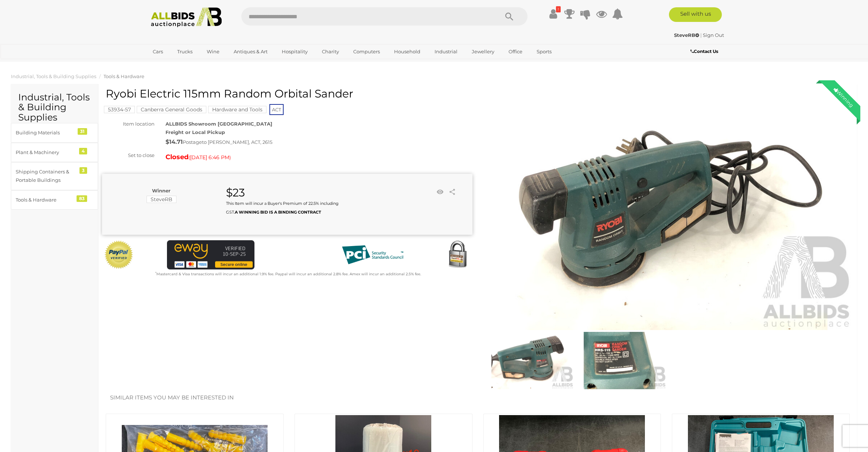  Describe the element at coordinates (251, 51) in the screenshot. I see `a: Antiques & Art` at that location.